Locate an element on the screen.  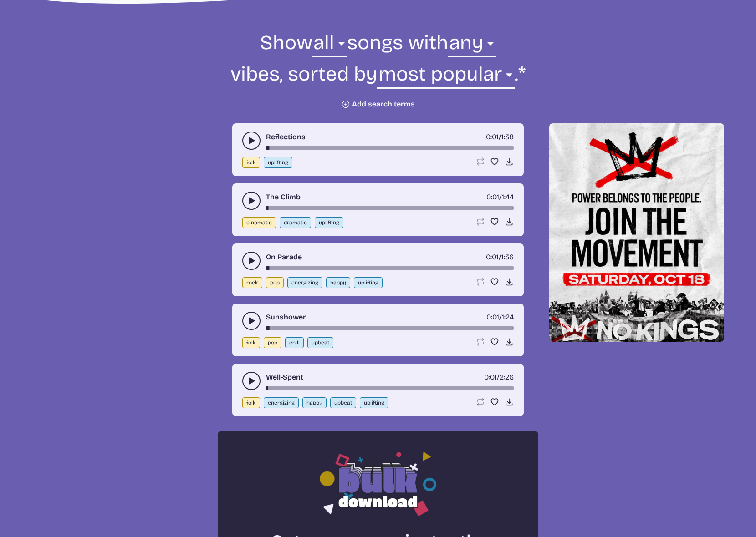
a: Sunshower is located at coordinates (286, 317).